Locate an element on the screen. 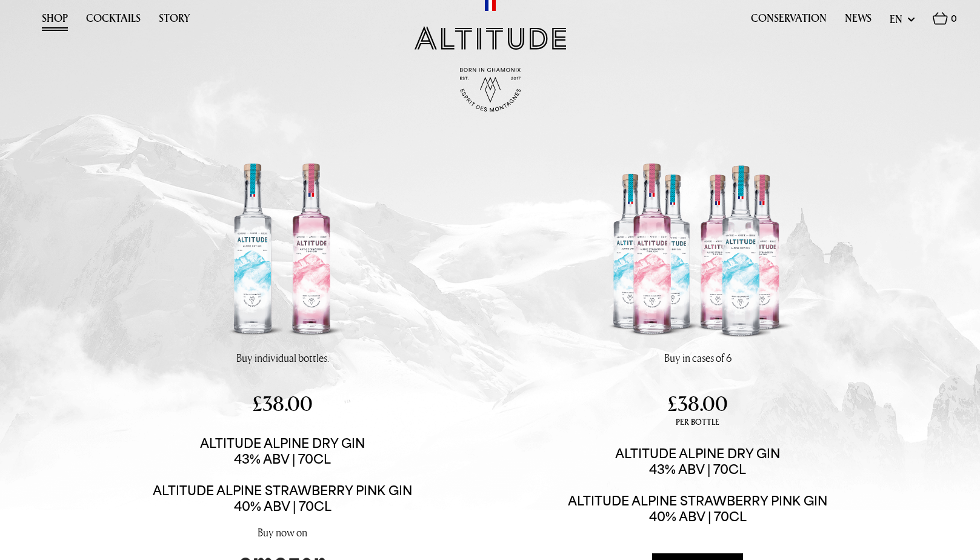 This screenshot has height=560, width=980. img: Basket is located at coordinates (940, 18).